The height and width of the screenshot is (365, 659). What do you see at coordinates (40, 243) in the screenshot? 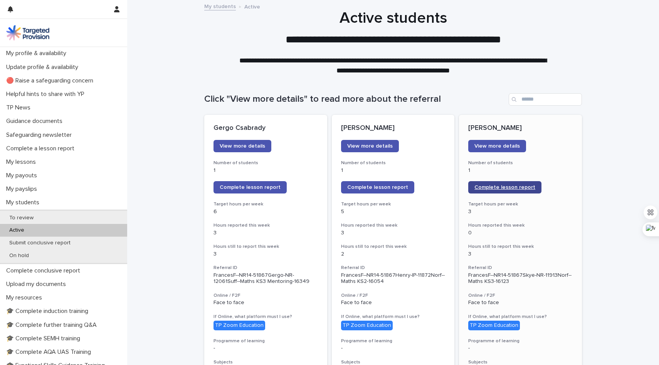
I see `p: Submit conclusive report` at bounding box center [40, 243].